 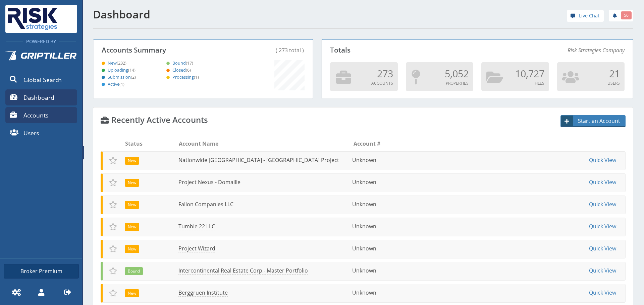 What do you see at coordinates (600, 121) in the screenshot?
I see `span: Start an Account` at bounding box center [600, 121].